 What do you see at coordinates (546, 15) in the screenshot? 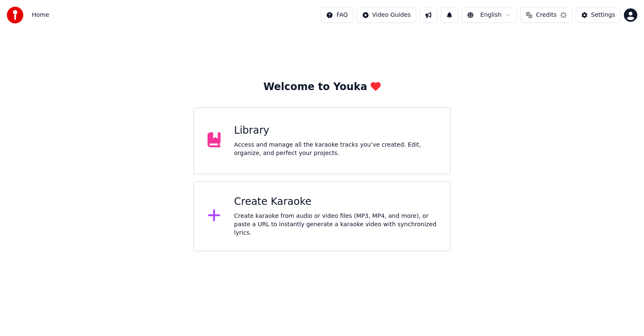
I see `button: Credits` at bounding box center [546, 15].